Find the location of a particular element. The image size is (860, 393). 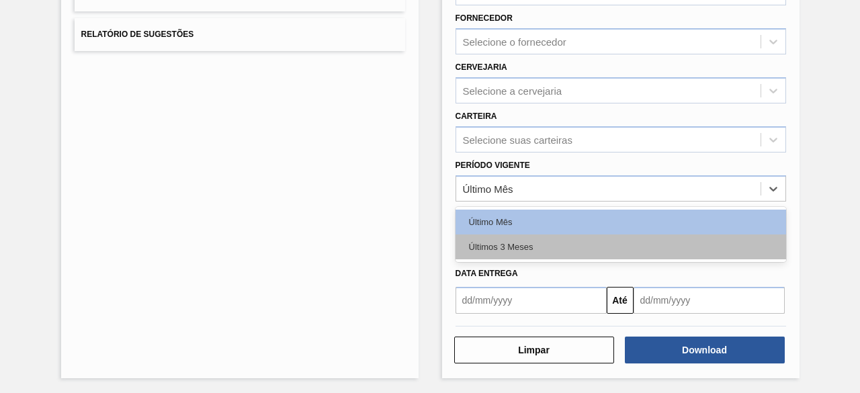

label: Período Vigente is located at coordinates (493, 165).